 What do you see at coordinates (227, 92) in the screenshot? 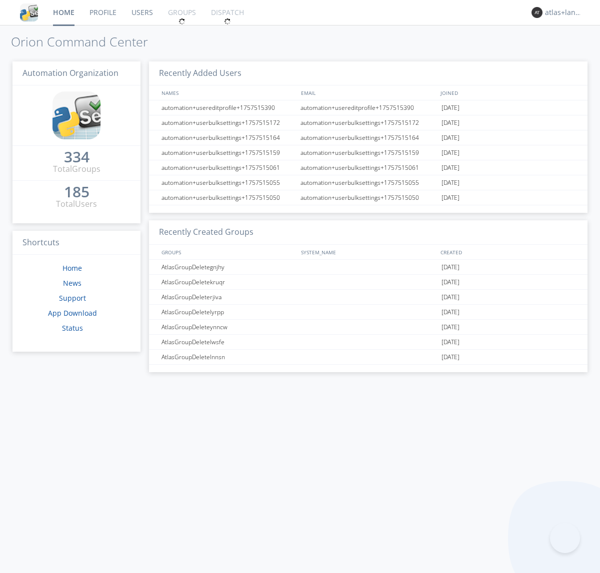
I see `div: NAMES` at bounding box center [227, 92].